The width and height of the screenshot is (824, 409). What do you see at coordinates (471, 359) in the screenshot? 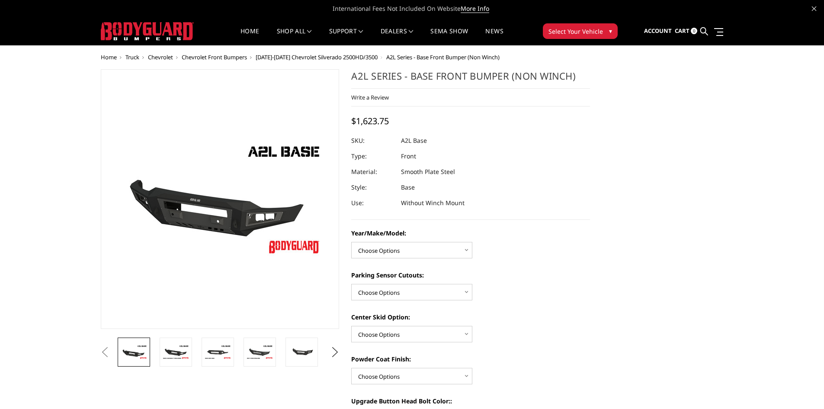
I see `label: Powder Coat Finish:` at bounding box center [471, 359].